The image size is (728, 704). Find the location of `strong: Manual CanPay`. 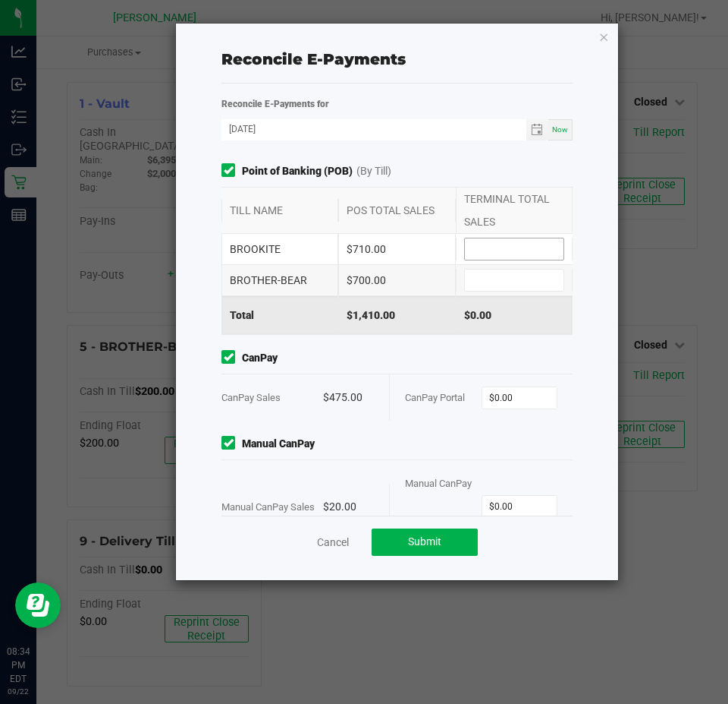

strong: Manual CanPay is located at coordinates (278, 444).